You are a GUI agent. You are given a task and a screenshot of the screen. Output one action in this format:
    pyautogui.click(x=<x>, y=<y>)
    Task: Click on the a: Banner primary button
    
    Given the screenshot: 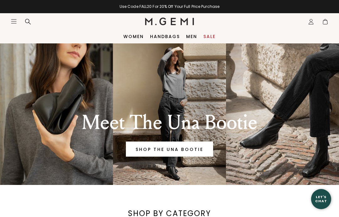 What is the action you would take?
    pyautogui.click(x=170, y=149)
    